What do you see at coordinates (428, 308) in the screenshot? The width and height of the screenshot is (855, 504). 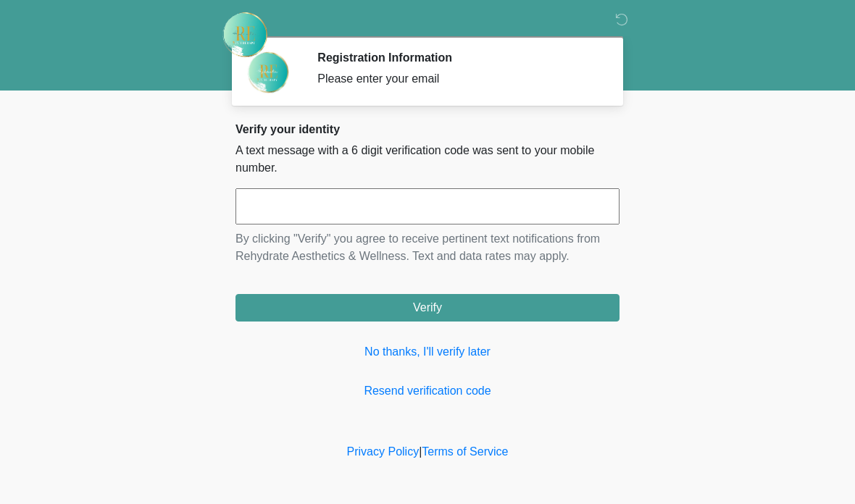 I see `button: Verify` at bounding box center [428, 308].